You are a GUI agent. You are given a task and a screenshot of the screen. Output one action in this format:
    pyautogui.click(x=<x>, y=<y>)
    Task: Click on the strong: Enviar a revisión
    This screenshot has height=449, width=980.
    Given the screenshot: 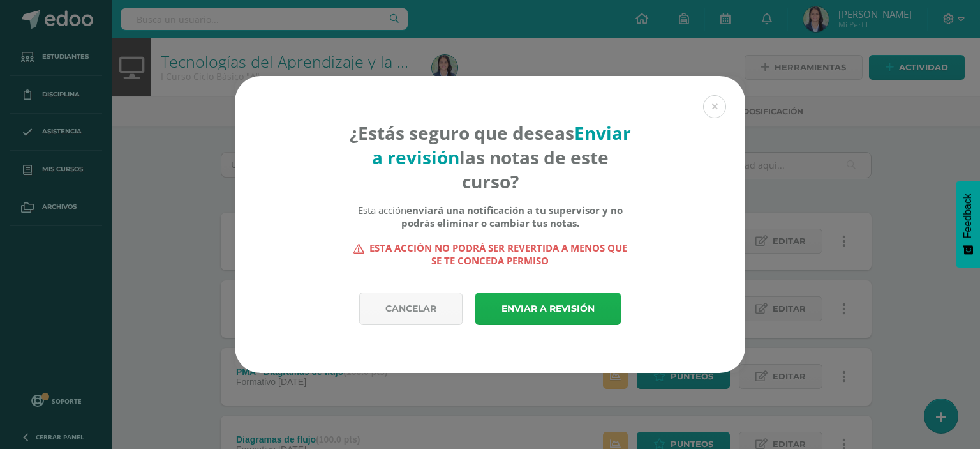 What is the action you would take?
    pyautogui.click(x=501, y=145)
    